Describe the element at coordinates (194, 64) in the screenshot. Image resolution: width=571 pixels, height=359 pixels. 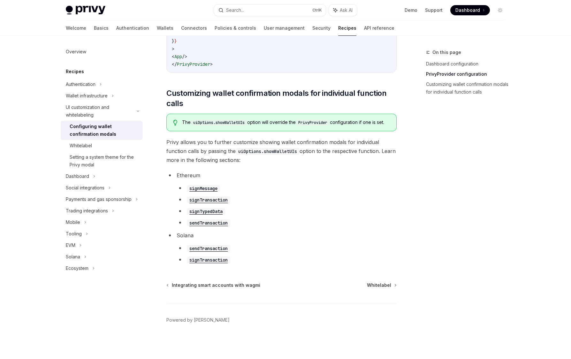
I see `span: PrivyProvider` at that location.